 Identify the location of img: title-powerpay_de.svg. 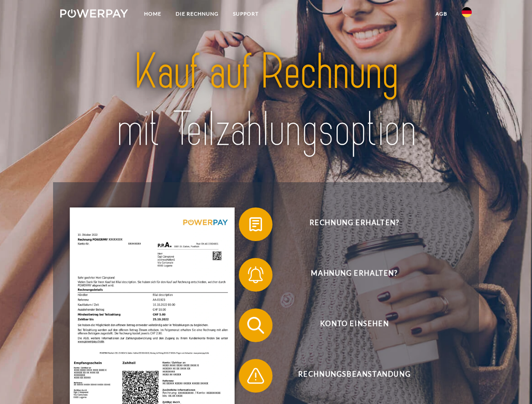
(266, 100).